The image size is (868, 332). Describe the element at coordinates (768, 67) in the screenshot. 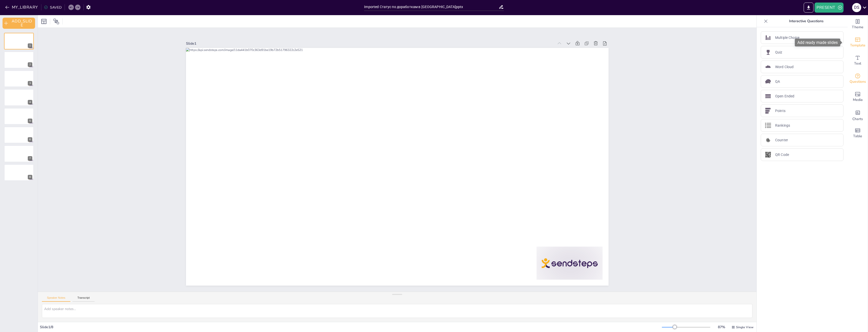

I see `img: Word Cloud icon` at that location.